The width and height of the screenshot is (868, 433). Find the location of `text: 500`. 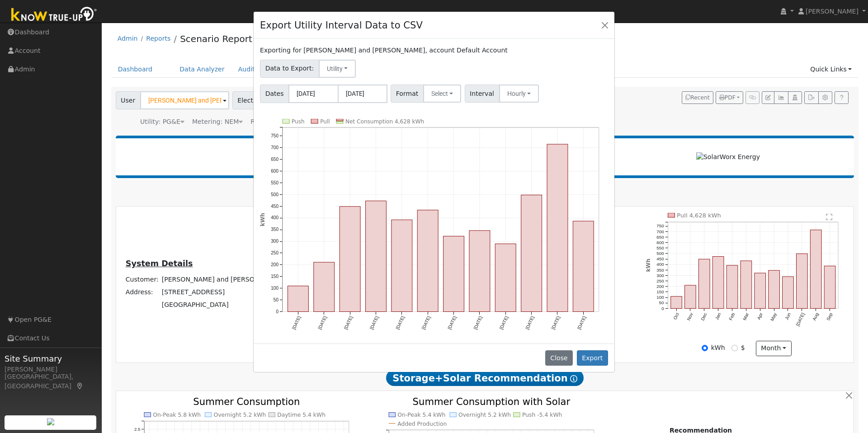

text: 500 is located at coordinates (274, 194).